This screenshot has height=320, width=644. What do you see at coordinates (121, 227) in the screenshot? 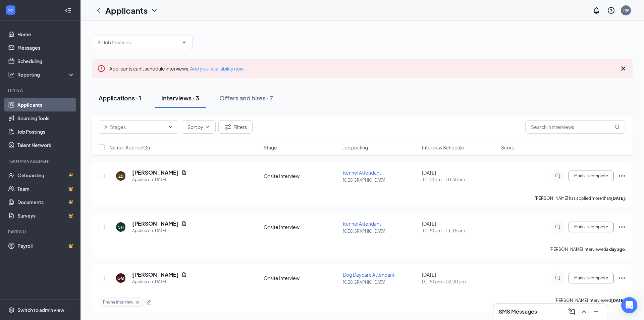
I see `div: SH` at bounding box center [121, 227].